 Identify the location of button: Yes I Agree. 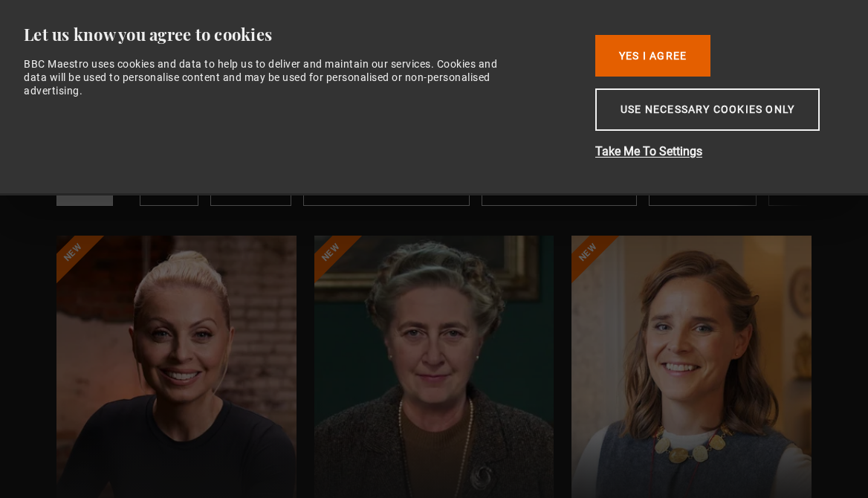
(653, 56).